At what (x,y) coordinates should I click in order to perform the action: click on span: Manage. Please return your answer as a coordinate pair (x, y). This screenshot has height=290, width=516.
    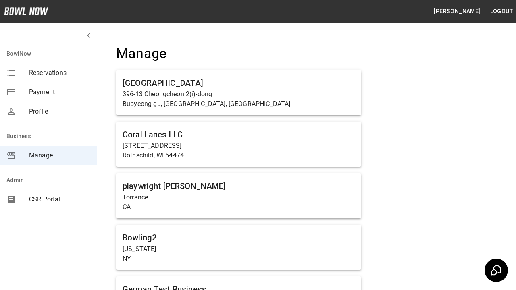
    Looking at the image, I should click on (60, 156).